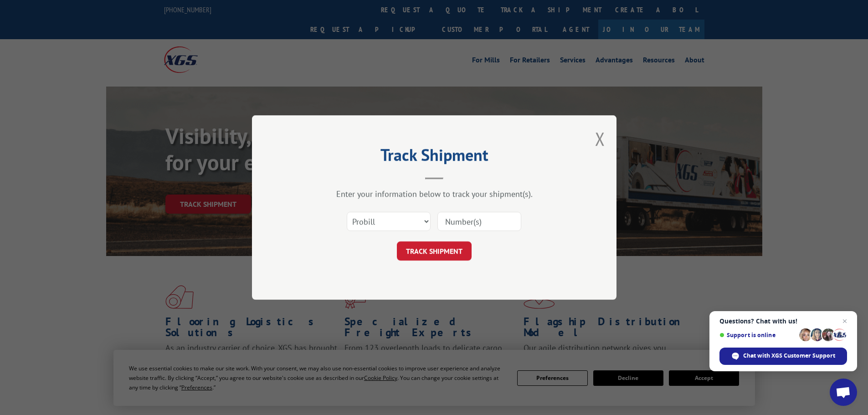 The width and height of the screenshot is (868, 415). I want to click on div: Enter your information below to track your shipment(s)., so click(434, 194).